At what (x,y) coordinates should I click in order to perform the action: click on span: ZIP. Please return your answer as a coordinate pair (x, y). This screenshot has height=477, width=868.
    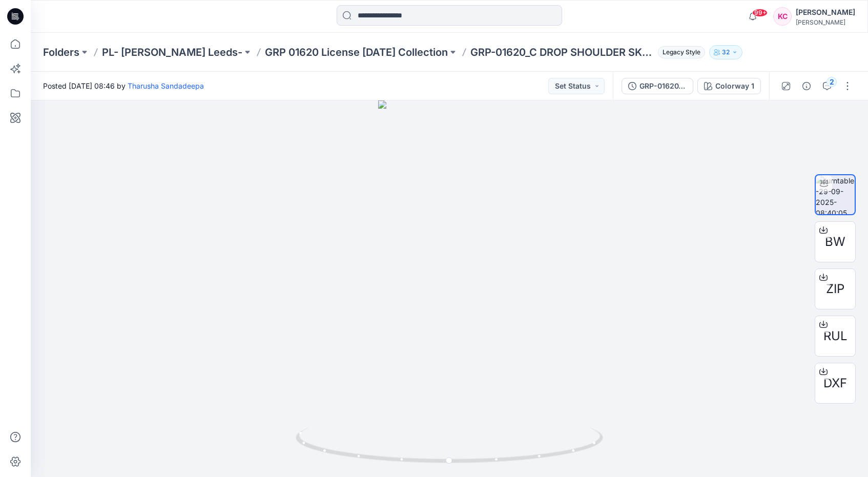
    Looking at the image, I should click on (835, 289).